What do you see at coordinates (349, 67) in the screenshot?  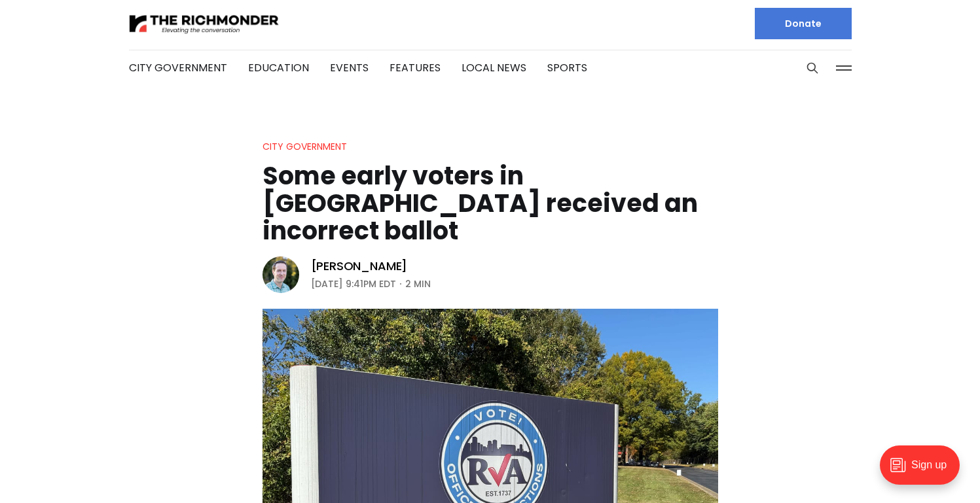 I see `a: Events` at bounding box center [349, 67].